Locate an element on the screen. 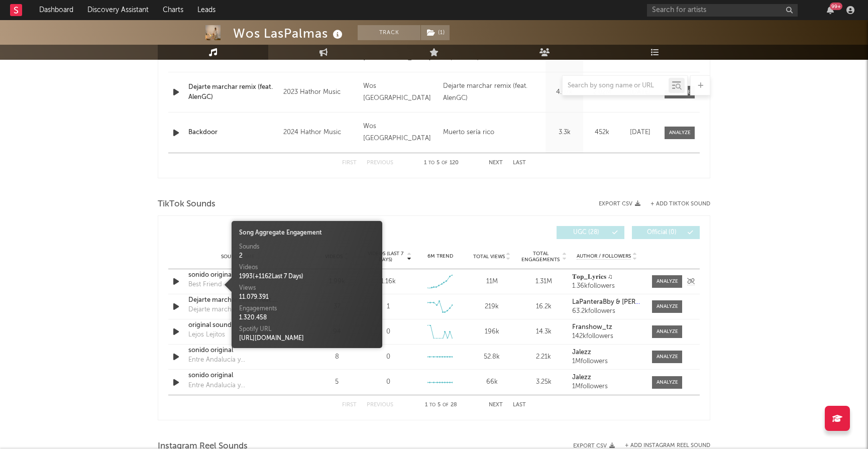  button: (1) is located at coordinates (435, 32).